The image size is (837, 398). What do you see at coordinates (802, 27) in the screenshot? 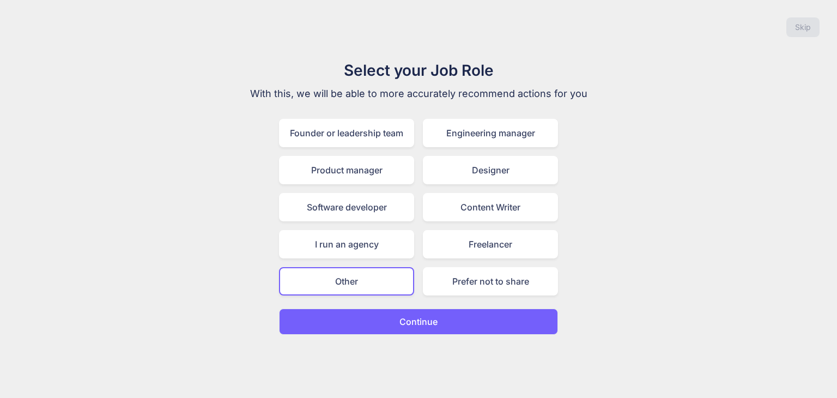
I see `button: Skip` at bounding box center [802, 27].